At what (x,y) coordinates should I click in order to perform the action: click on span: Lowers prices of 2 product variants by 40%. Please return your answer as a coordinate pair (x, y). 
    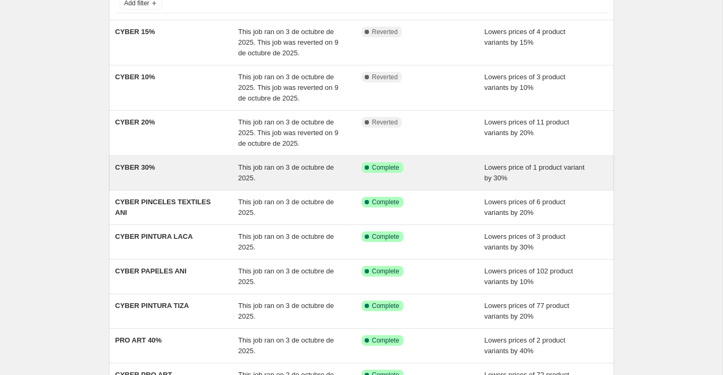
    Looking at the image, I should click on (525, 345).